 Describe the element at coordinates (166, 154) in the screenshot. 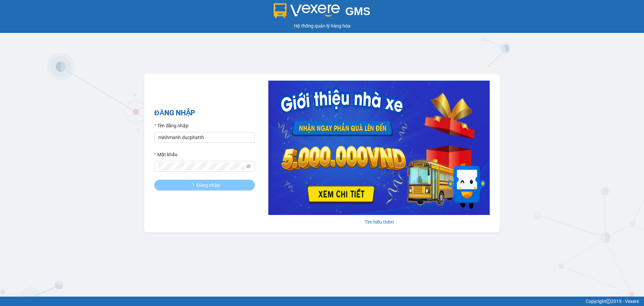

I see `label: Mật khẩu` at that location.